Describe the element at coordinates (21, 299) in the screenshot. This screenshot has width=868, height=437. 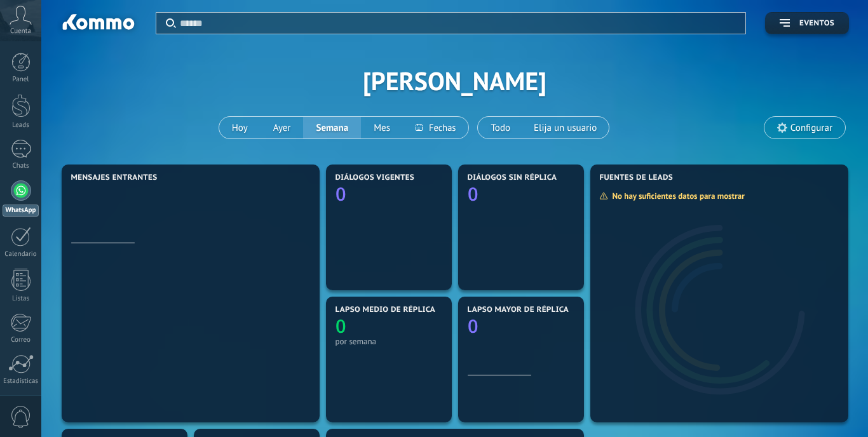
I see `div: Listas` at that location.